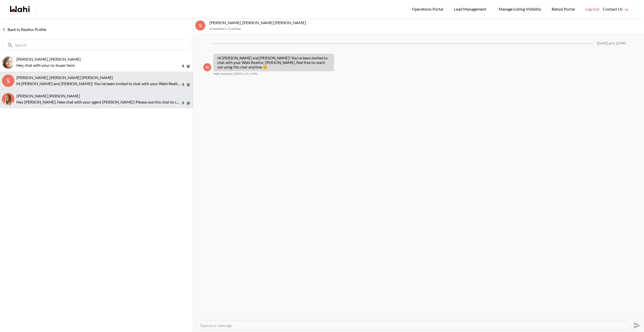  I want to click on span: Operations Portal, so click(428, 9).